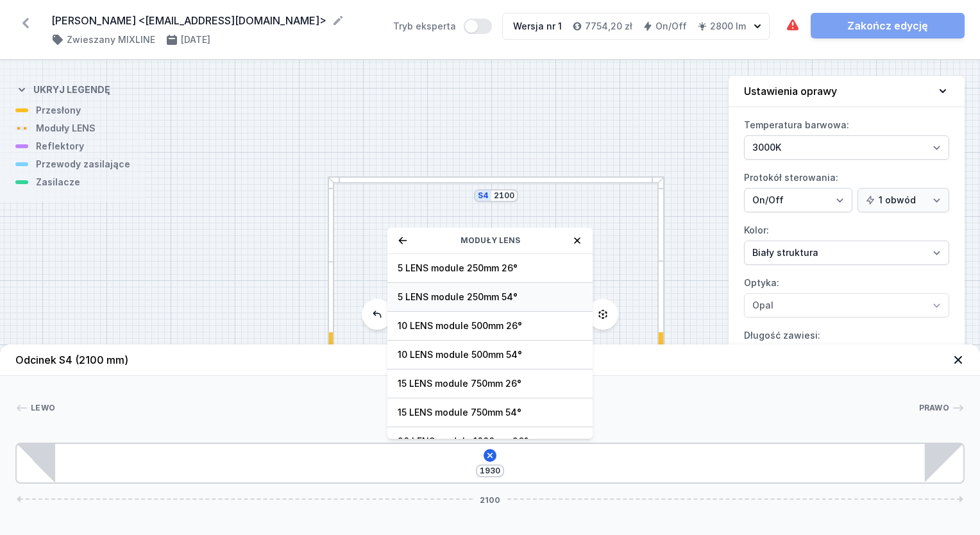 This screenshot has height=535, width=980. I want to click on span: Prawo, so click(935, 408).